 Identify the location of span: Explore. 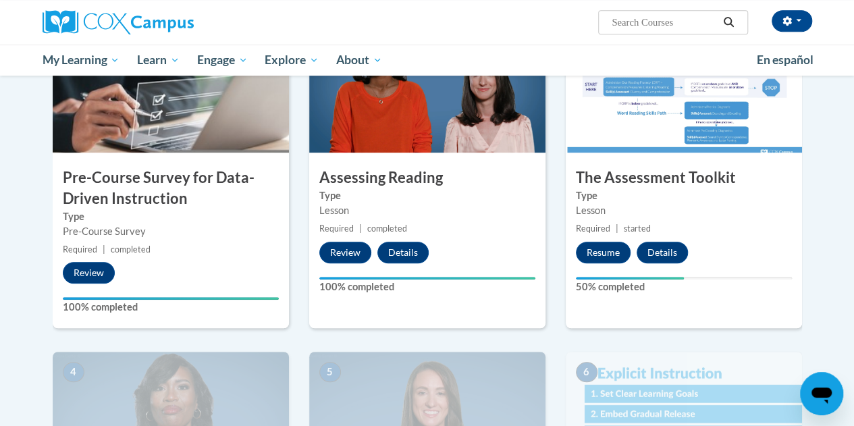
(292, 60).